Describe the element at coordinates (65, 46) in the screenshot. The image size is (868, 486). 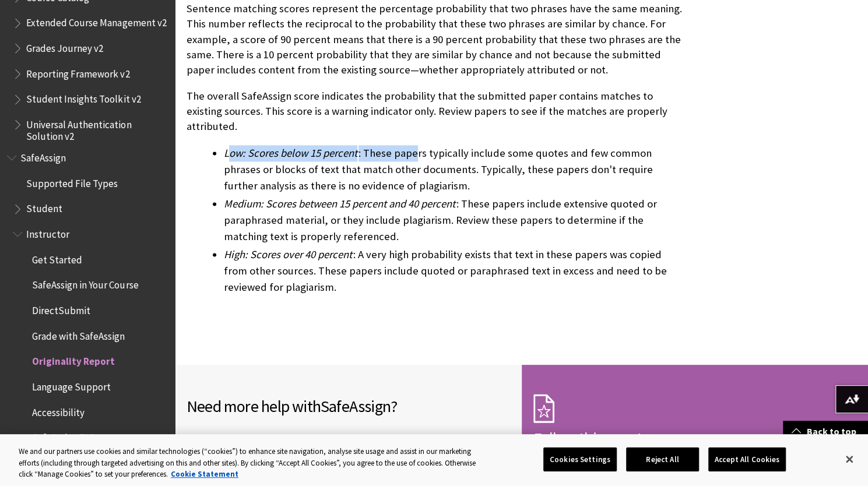
I see `span: Grades Journey v2` at that location.